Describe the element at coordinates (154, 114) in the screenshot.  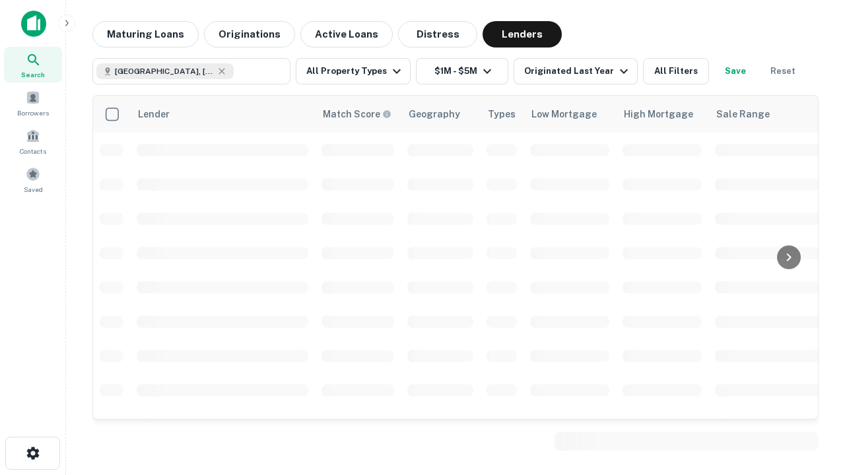
I see `div: Lender` at that location.